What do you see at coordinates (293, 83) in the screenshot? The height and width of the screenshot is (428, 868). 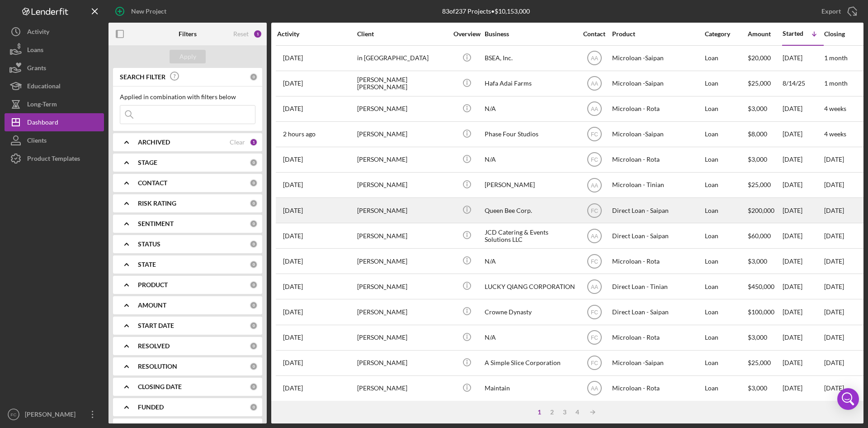 I see `time: 2025-08-14 05:40` at bounding box center [293, 83].